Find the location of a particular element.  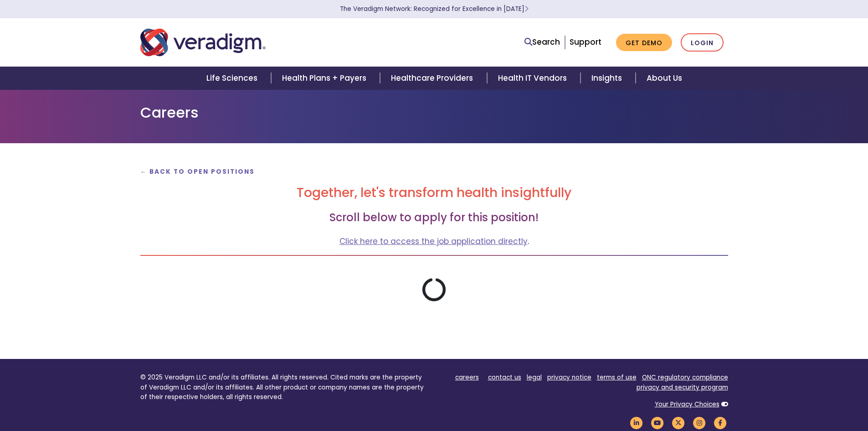

img: Veradigm logo is located at coordinates (203, 43).